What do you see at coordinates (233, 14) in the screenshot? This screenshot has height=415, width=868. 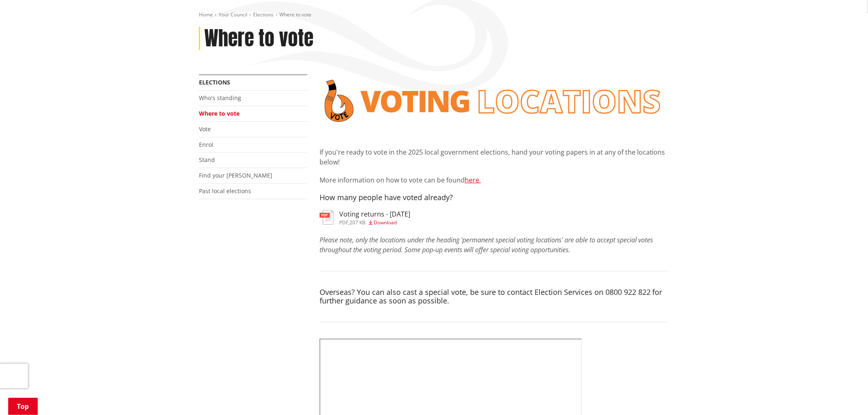 I see `a: Your Council` at bounding box center [233, 14].